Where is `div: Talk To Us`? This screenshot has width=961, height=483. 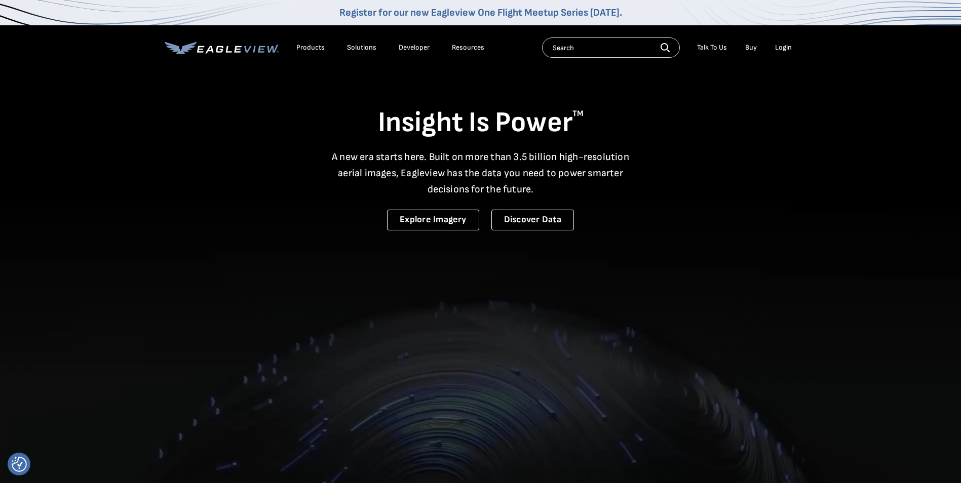
div: Talk To Us is located at coordinates (712, 48).